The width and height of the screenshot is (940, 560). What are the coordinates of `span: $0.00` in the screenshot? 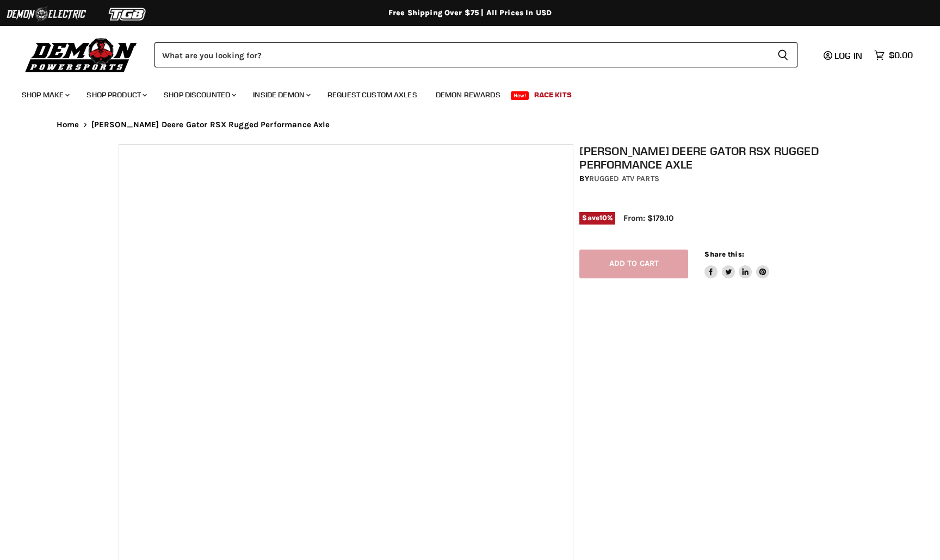 It's located at (901, 55).